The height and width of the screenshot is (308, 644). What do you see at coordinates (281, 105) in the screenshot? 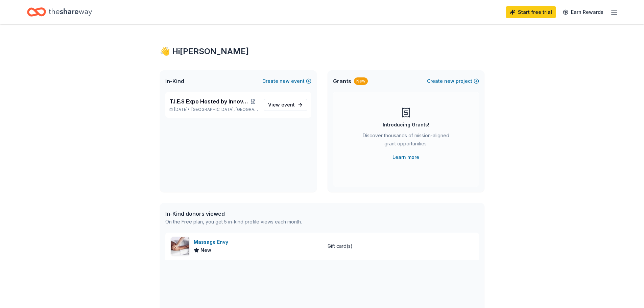
I see `span: View` at bounding box center [281, 105].